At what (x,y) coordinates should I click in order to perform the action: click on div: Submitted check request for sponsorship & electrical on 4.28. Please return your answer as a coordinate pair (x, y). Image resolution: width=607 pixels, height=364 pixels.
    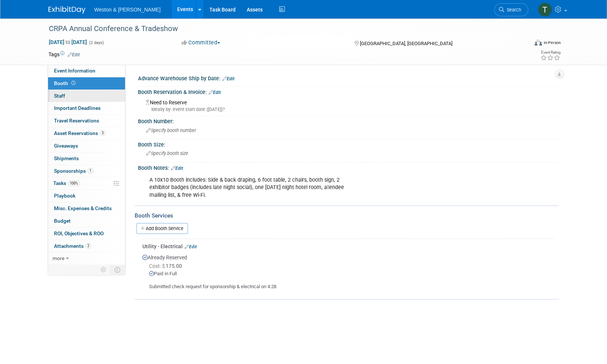
    Looking at the image, I should click on (348, 284).